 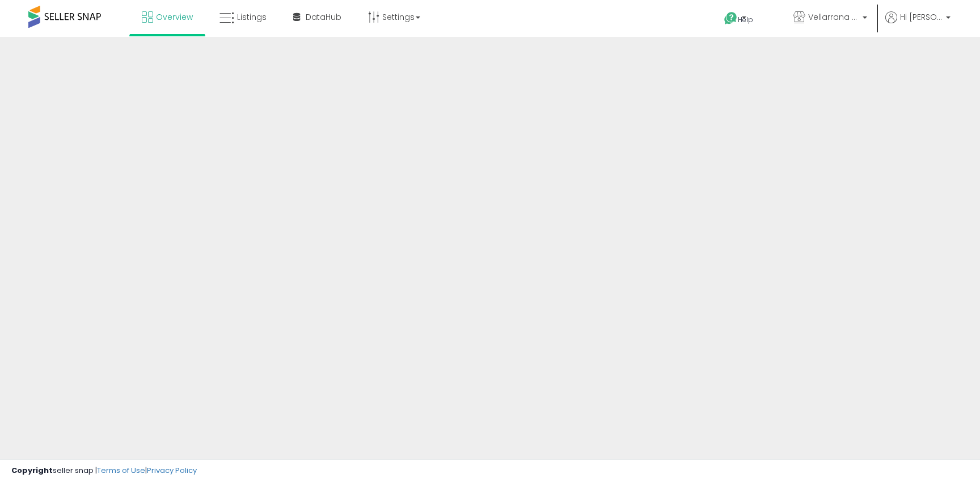 I want to click on a: Help, so click(x=745, y=20).